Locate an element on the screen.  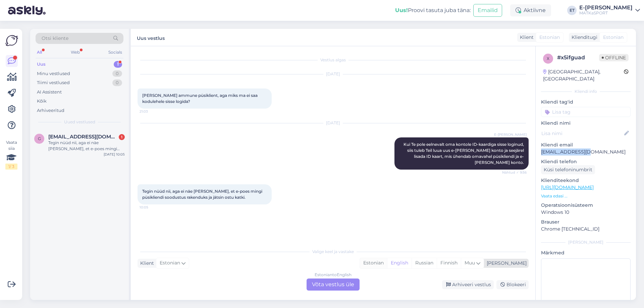
div: 1 / 3 is located at coordinates (11, 167).